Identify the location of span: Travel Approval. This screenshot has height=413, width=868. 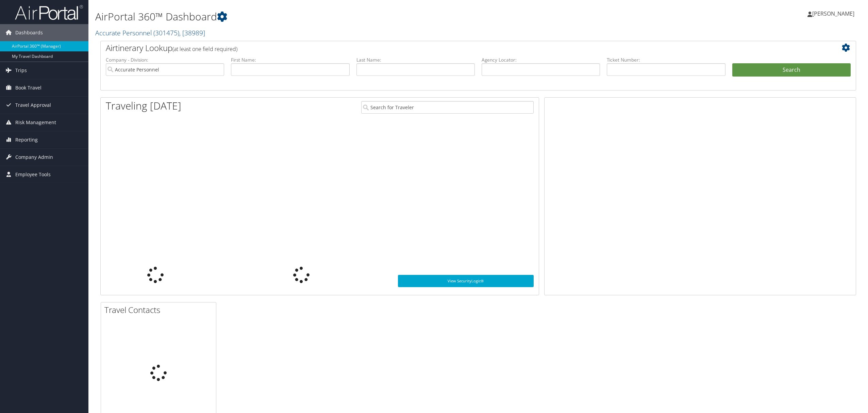
(33, 106).